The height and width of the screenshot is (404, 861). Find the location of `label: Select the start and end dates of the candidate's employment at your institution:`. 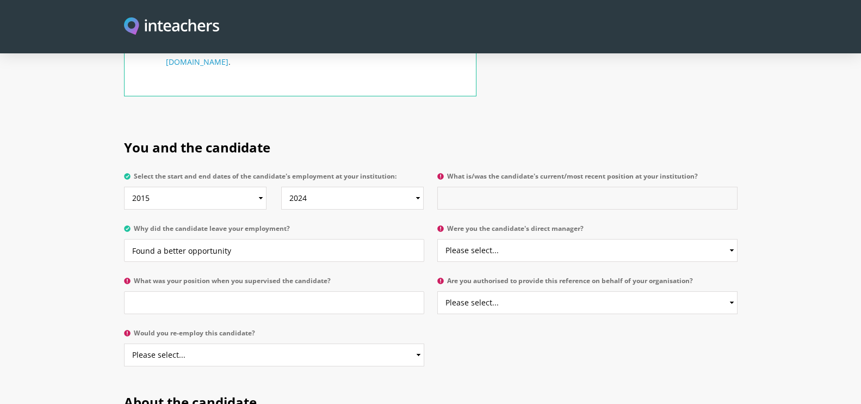

label: Select the start and end dates of the candidate's employment at your institution: is located at coordinates (274, 180).